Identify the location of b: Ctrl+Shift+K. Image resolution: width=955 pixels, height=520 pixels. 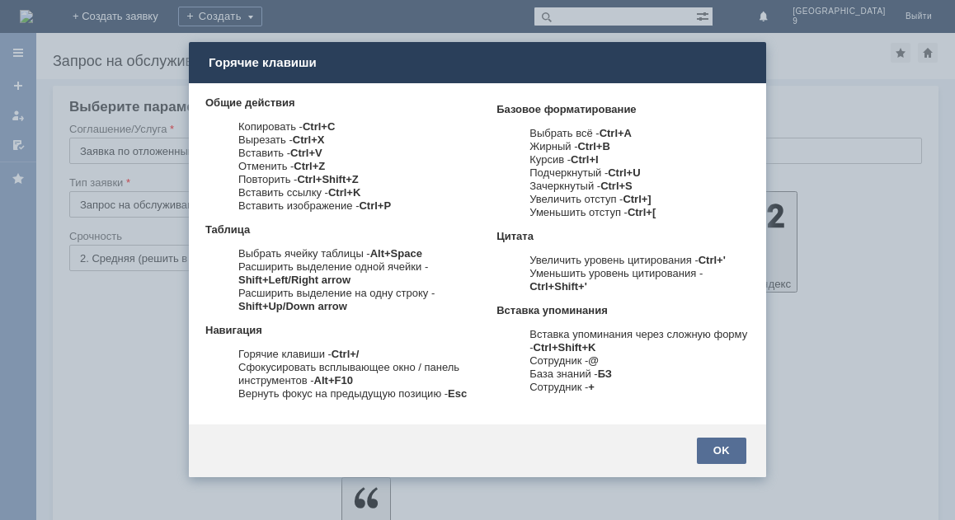
(565, 347).